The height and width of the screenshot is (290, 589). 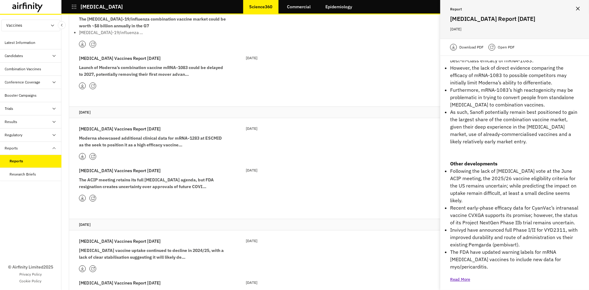 I want to click on strong: Moderna showcased additional clinical data for mRNA-1283 at ESCMID as the seek to position it as ..., so click(x=150, y=142).